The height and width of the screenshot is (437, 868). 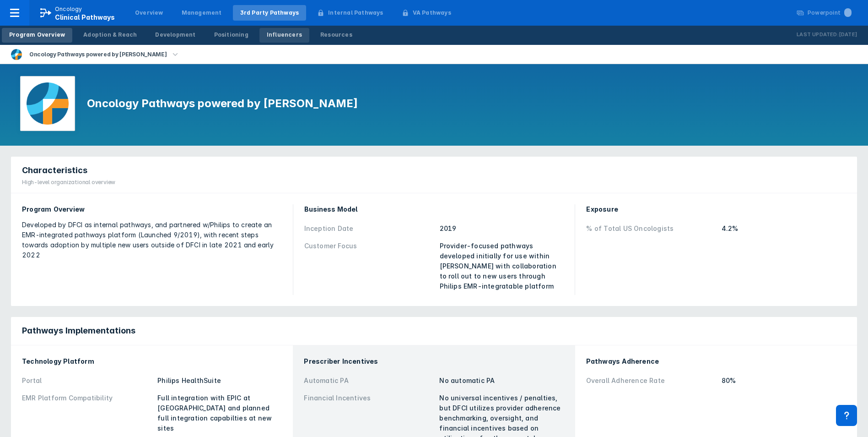 What do you see at coordinates (369, 228) in the screenshot?
I see `div: Inception Date` at bounding box center [369, 228].